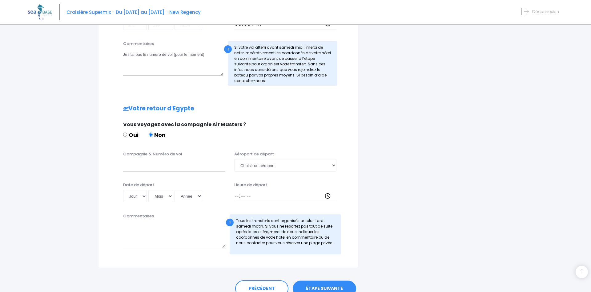 The image size is (591, 292). Describe the element at coordinates (184, 124) in the screenshot. I see `span: Vous voyagez avec la compagnie Air Masters ?` at that location.